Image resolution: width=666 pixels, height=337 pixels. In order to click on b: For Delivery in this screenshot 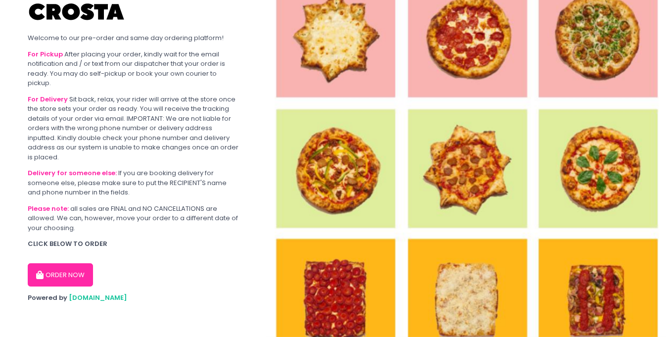, I will do `click(48, 99)`.